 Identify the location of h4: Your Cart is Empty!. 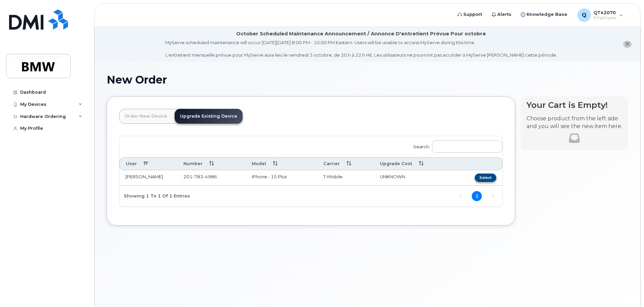
(574, 105).